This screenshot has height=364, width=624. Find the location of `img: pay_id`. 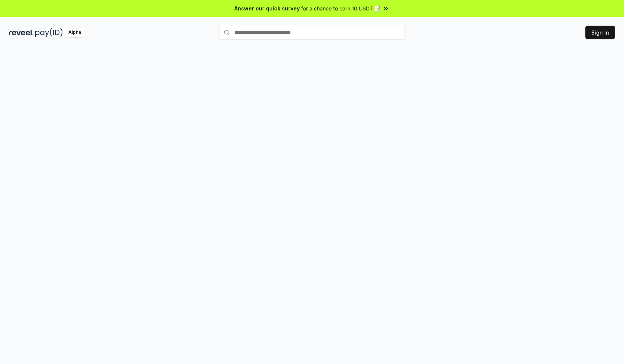

img: pay_id is located at coordinates (49, 32).